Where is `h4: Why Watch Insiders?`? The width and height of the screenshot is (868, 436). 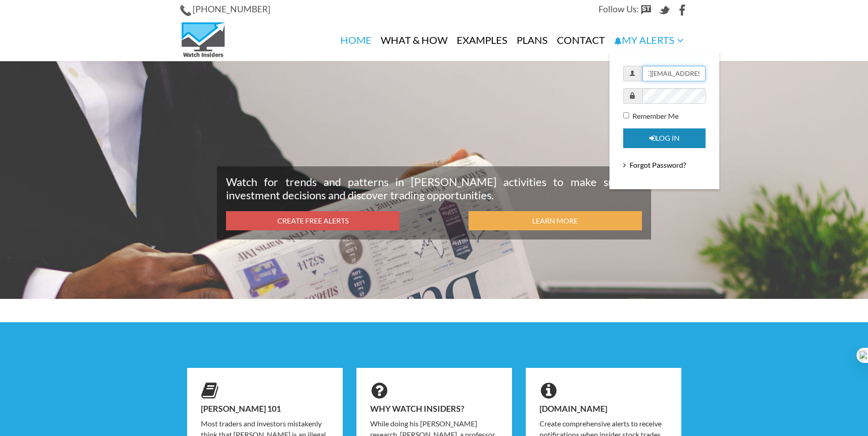
h4: Why Watch Insiders? is located at coordinates (434, 409).